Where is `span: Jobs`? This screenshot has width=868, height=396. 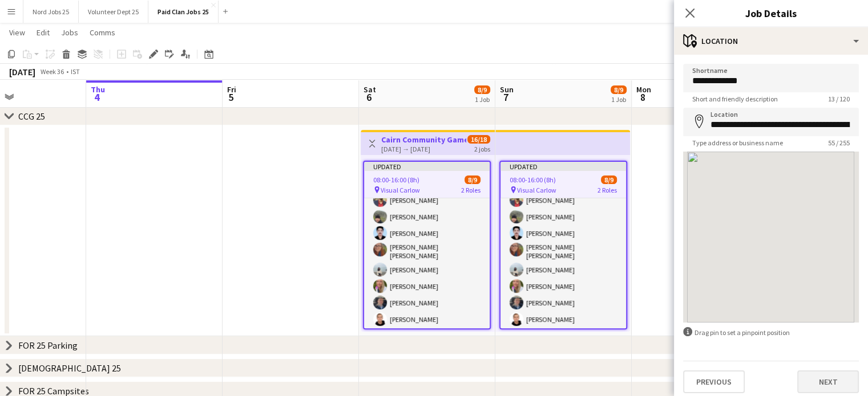 span: Jobs is located at coordinates (70, 32).